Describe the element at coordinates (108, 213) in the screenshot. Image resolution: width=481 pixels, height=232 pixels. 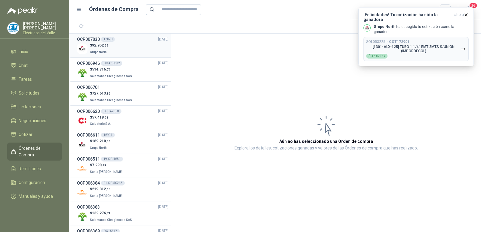
I see `span: ,71` at that location.